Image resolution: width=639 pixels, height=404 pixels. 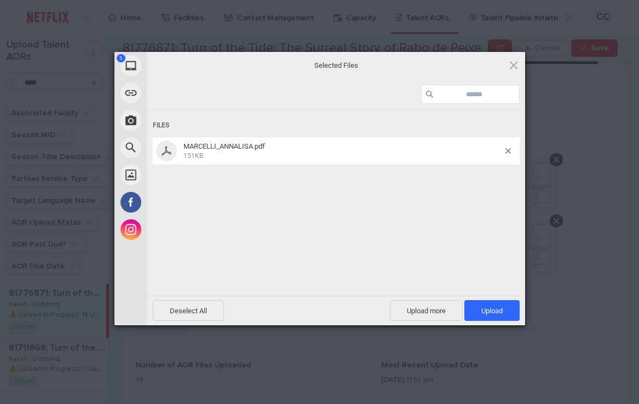 What do you see at coordinates (180, 120) in the screenshot?
I see `div: Take Photo` at bounding box center [180, 120].